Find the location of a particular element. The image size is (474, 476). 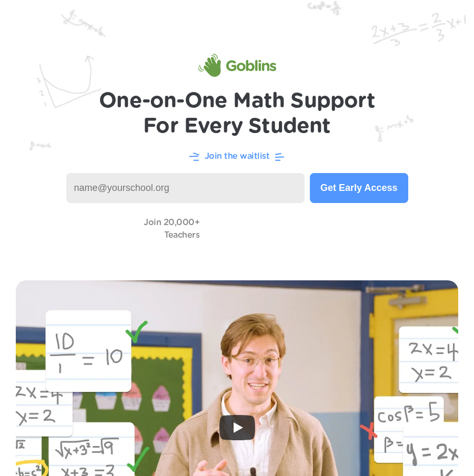

input: name@yourschool.org is located at coordinates (185, 188).